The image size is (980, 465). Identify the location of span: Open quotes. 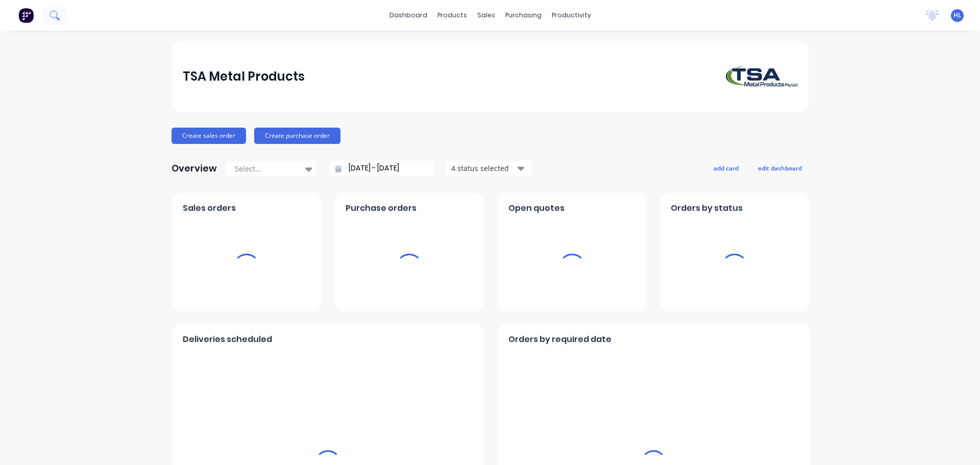
(537, 209).